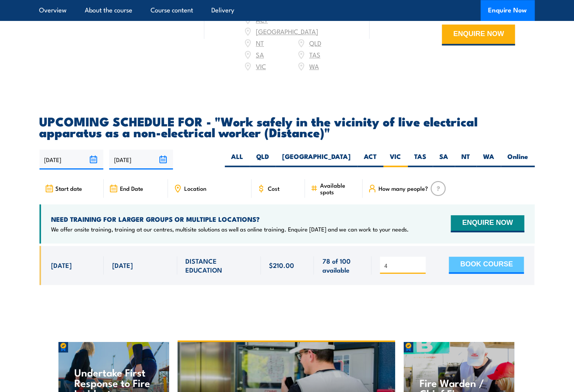 The height and width of the screenshot is (392, 574). I want to click on span: DISTANCE EDUCATION, so click(219, 265).